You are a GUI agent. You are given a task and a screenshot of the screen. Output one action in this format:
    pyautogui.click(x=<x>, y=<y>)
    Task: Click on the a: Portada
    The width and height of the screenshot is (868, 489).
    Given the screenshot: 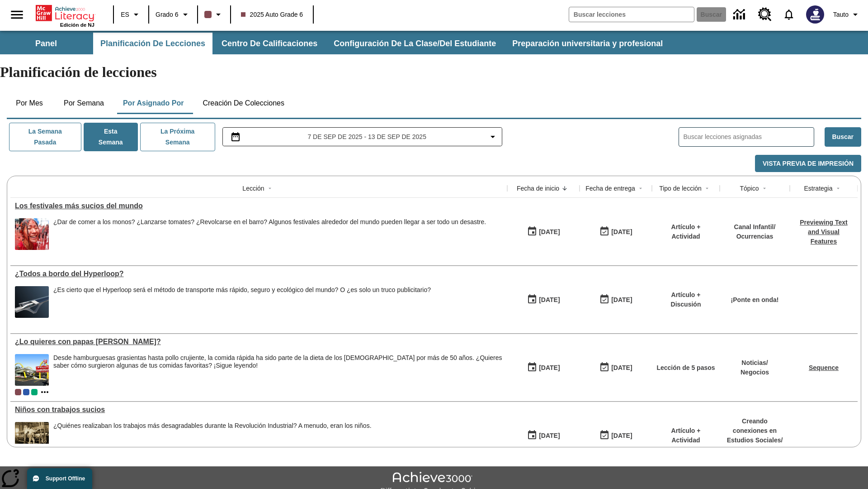 What is the action you would take?
    pyautogui.click(x=65, y=13)
    